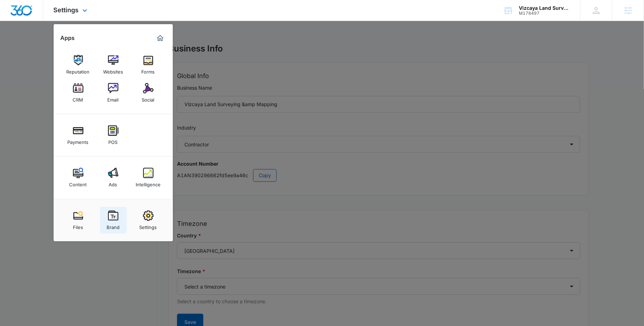 The height and width of the screenshot is (326, 644). What do you see at coordinates (148, 93) in the screenshot?
I see `a: Social` at bounding box center [148, 93].